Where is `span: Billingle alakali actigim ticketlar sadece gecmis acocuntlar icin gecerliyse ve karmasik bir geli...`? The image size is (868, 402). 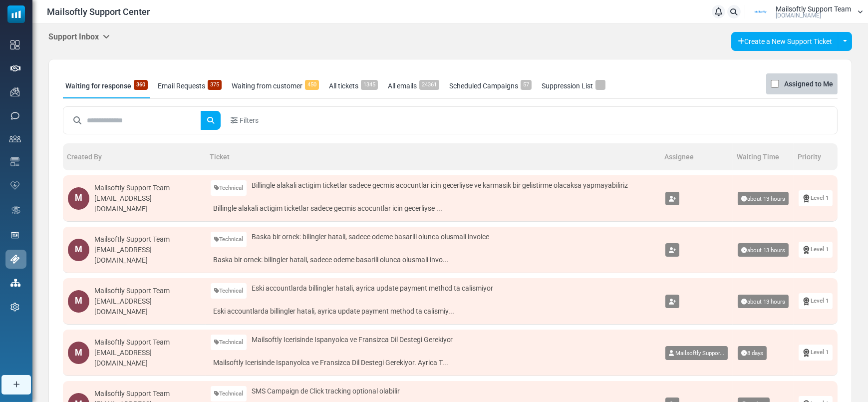 span: Billingle alakali actigim ticketlar sadece gecmis acocuntlar icin gecerliyse ve karmasik bir geli... is located at coordinates (440, 185).